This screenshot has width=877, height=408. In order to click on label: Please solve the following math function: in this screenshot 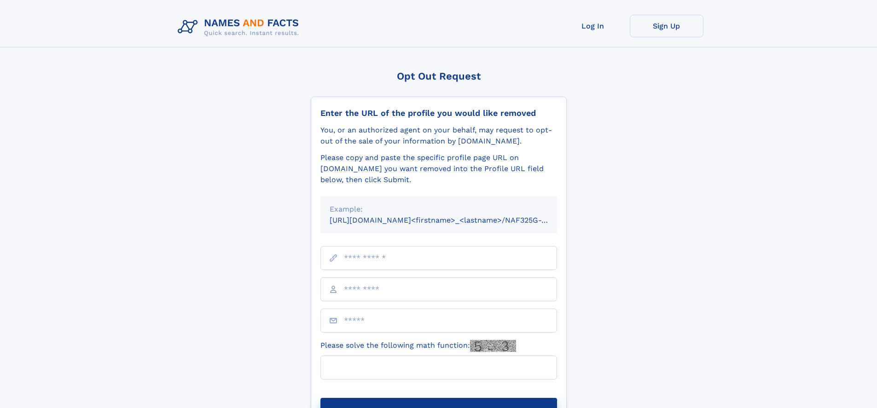, I will do `click(418, 346)`.